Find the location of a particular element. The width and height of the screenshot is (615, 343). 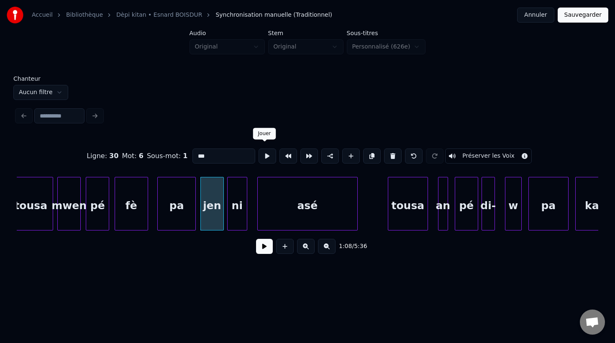

nav: breadcrumb is located at coordinates (182, 15).